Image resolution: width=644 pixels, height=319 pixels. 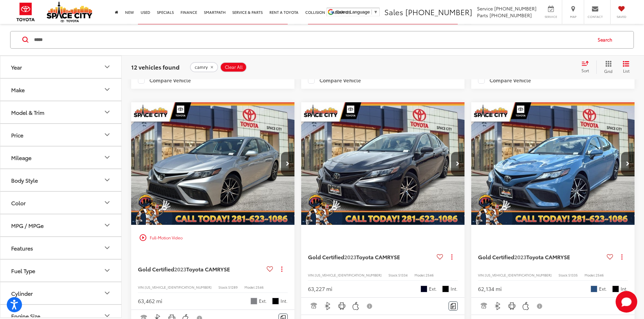 I want to click on div: MPG / MPGe, so click(x=107, y=225).